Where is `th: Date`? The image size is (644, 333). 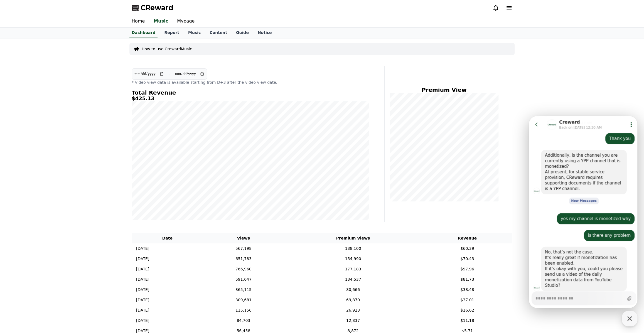 th: Date is located at coordinates (167, 238).